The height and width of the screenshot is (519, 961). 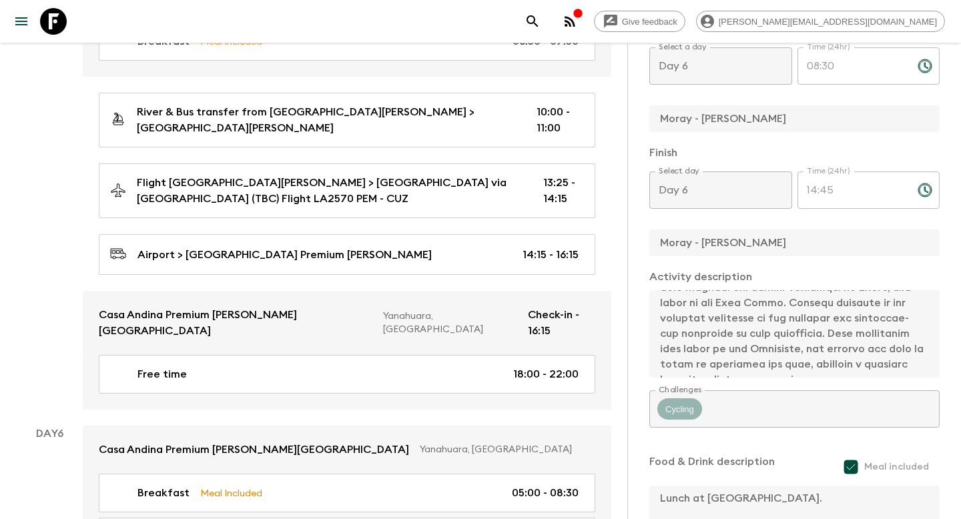 I want to click on p: Day 6, so click(x=49, y=434).